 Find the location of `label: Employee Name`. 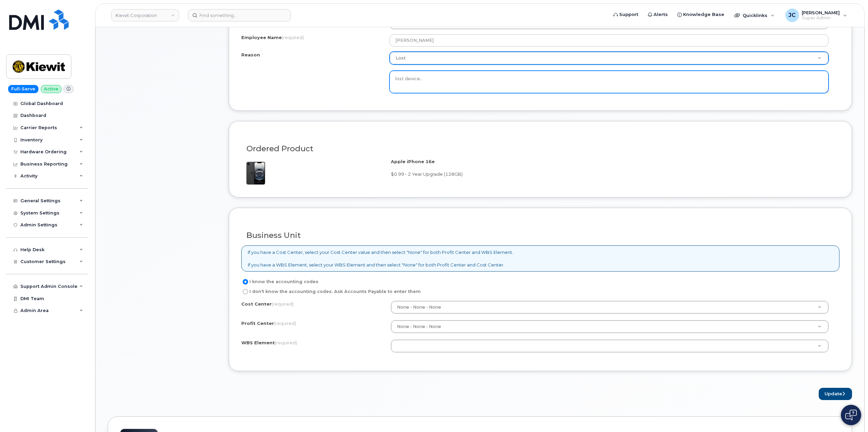

label: Employee Name is located at coordinates (273, 37).